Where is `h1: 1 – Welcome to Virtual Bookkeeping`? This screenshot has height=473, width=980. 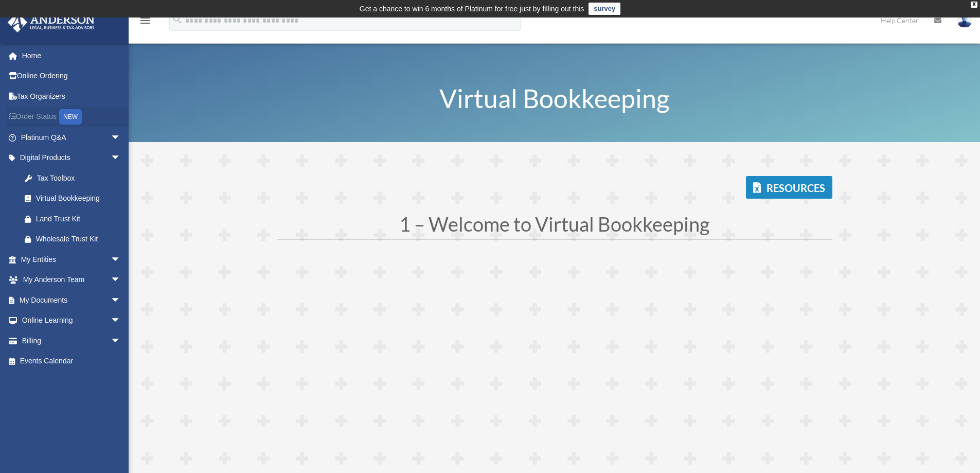 h1: 1 – Welcome to Virtual Bookkeeping is located at coordinates (555, 226).